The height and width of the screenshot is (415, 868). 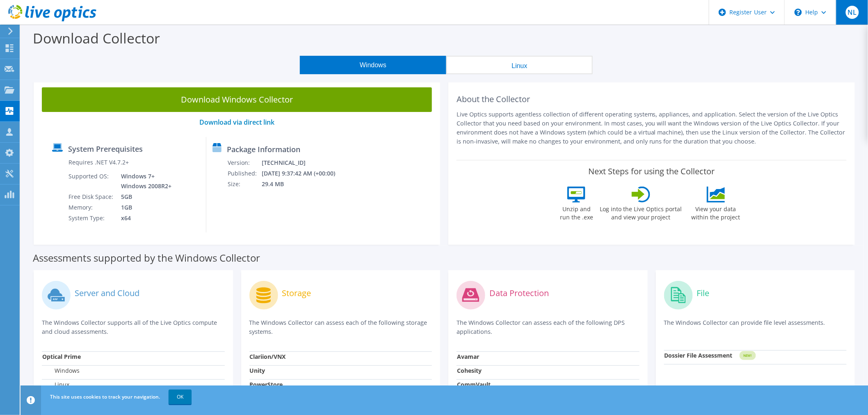 What do you see at coordinates (651, 171) in the screenshot?
I see `label: Next Steps for using the Collector` at bounding box center [651, 171].